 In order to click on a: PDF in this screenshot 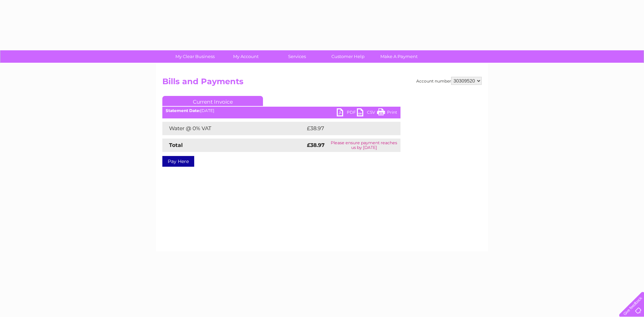, I will do `click(347, 113)`.